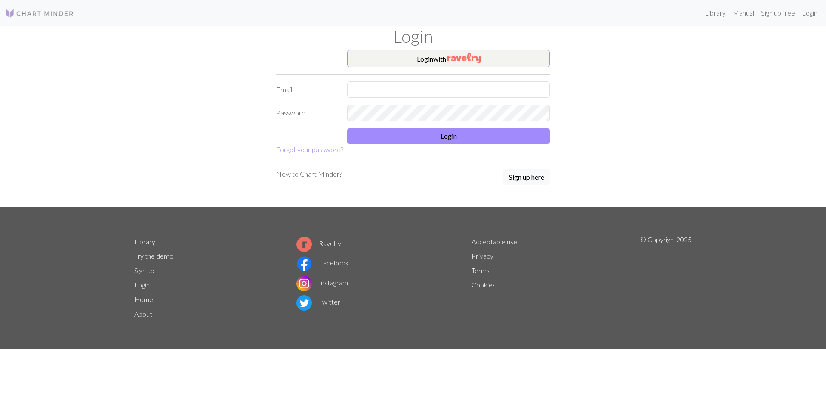 This screenshot has height=396, width=826. Describe the element at coordinates (323, 262) in the screenshot. I see `a: Facebook` at that location.